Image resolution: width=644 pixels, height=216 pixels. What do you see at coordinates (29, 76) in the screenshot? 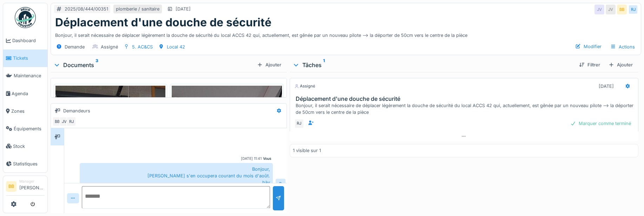
I see `span: Maintenance` at bounding box center [29, 76].